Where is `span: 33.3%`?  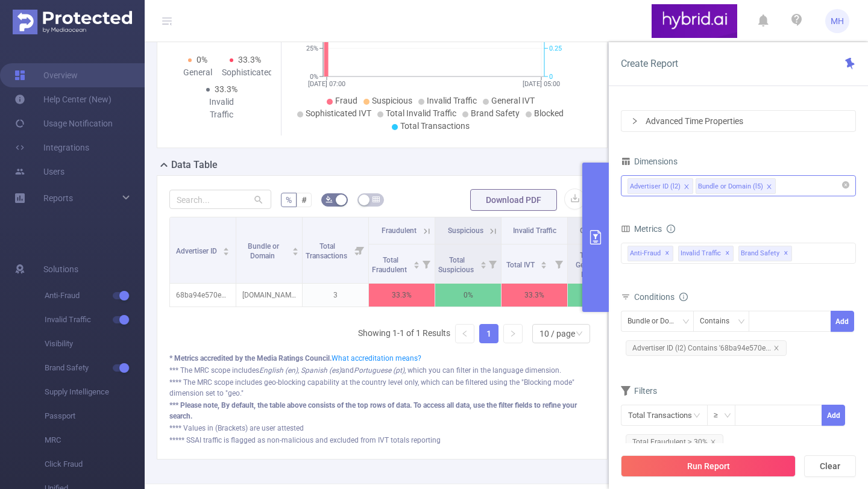
span: 33.3% is located at coordinates (226, 89).